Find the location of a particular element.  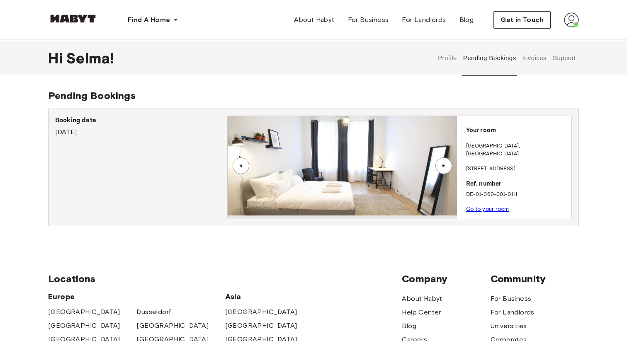

span: Selma ! is located at coordinates (90, 58).